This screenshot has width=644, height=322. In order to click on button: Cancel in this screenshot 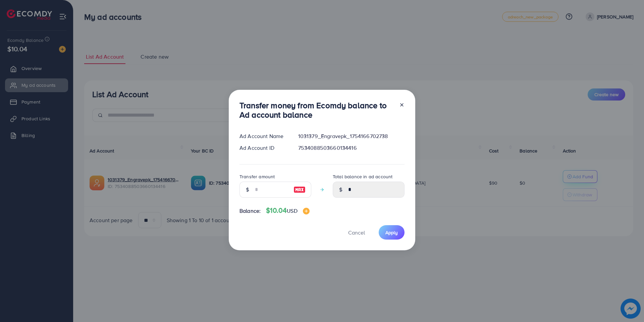, I will do `click(357, 232)`.